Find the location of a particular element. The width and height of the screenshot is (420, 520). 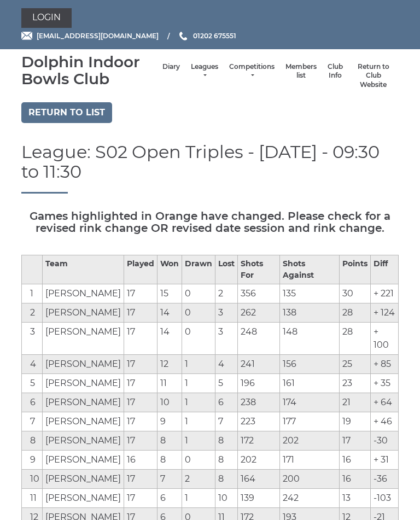

td: 19 is located at coordinates (354, 421).